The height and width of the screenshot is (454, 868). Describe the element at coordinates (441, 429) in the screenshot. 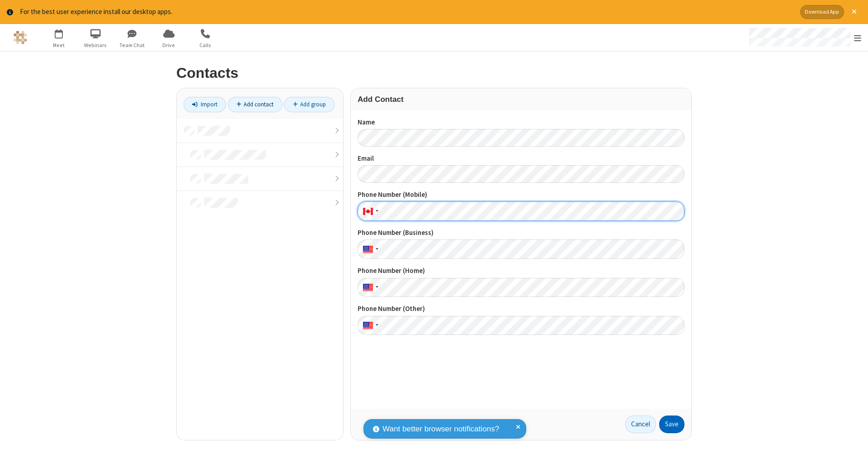

I see `span: Want better browser notifications?` at that location.